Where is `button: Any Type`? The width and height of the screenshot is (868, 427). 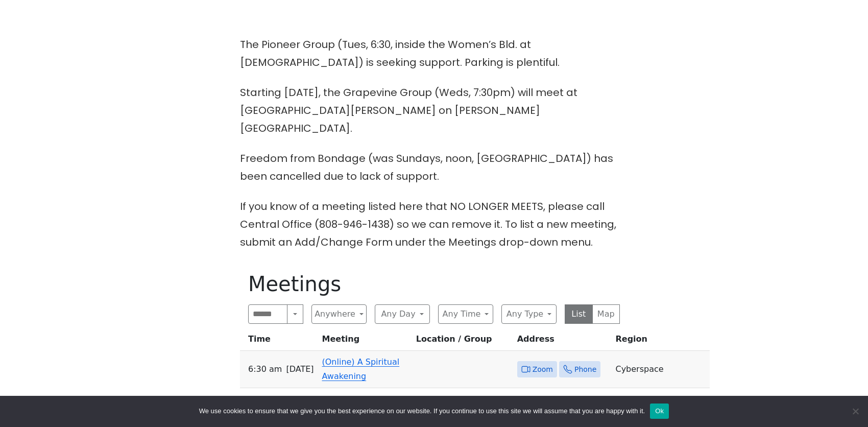
button: Any Type is located at coordinates (529, 314).